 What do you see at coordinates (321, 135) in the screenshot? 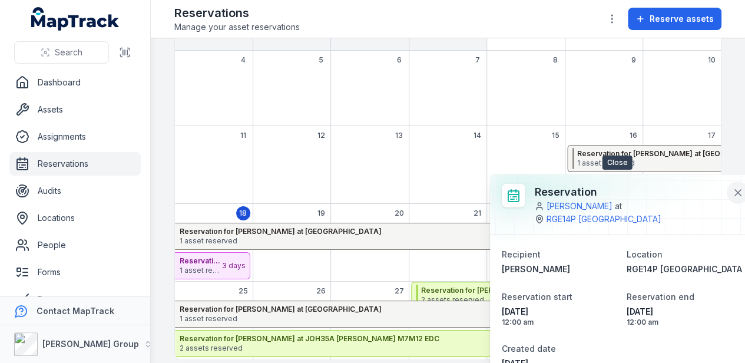
I see `span: 12` at bounding box center [321, 135].